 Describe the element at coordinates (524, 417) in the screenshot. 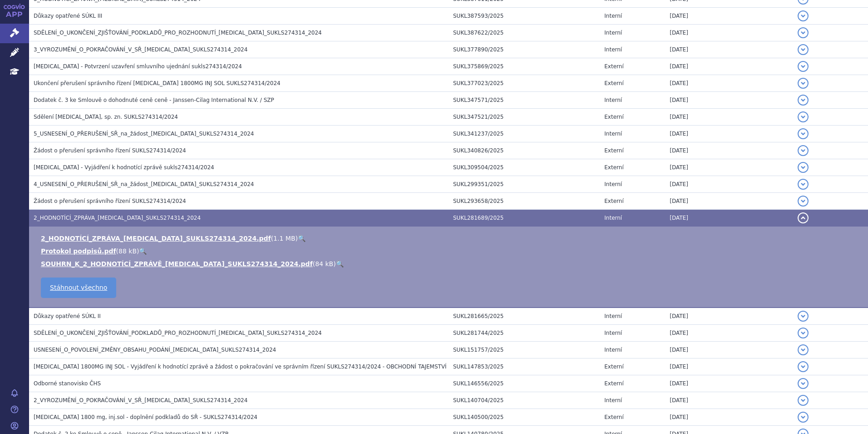

I see `td: SUKL140500/2025` at that location.